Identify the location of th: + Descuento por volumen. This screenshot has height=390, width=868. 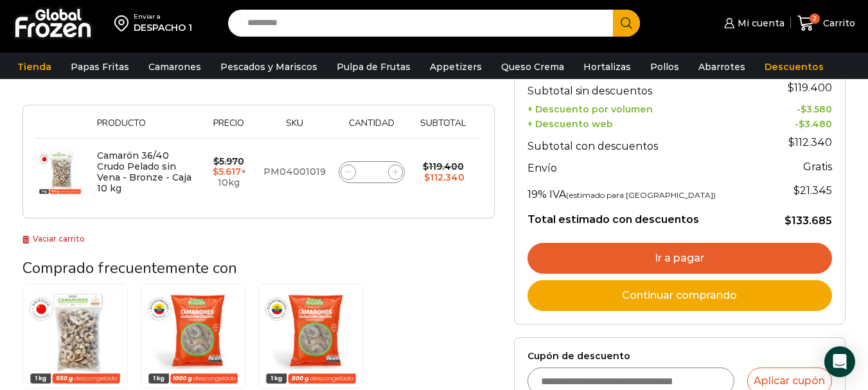
(645, 107).